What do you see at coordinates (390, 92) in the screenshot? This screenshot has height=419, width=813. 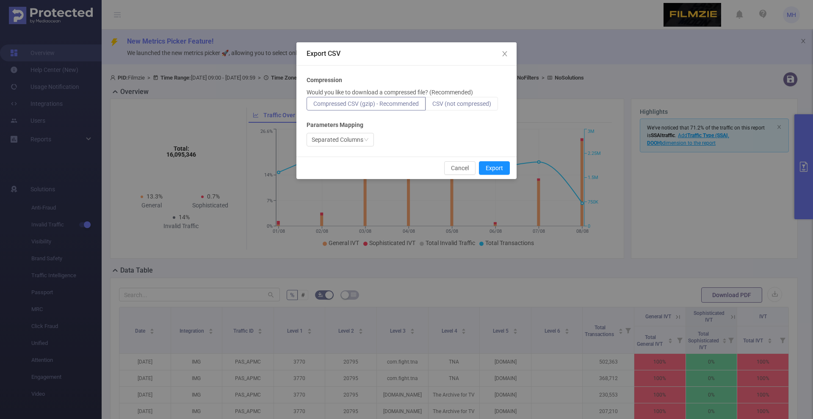 I see `p: Would you like to download a compressed file? (Recommended)` at bounding box center [390, 92].